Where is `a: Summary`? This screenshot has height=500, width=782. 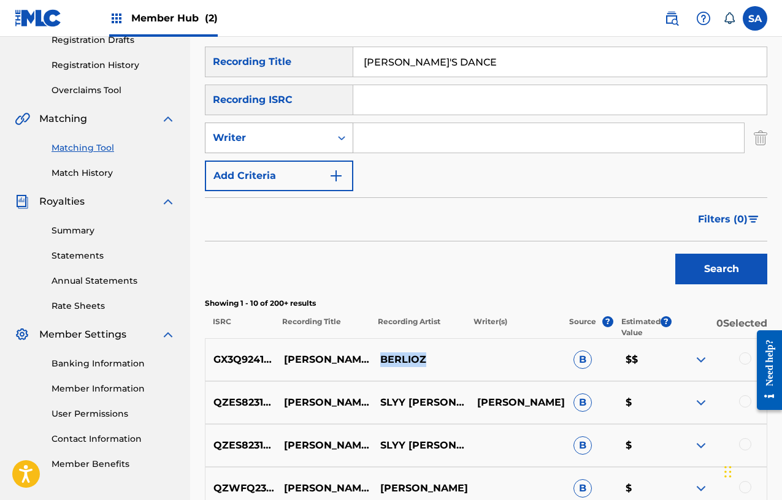 a: Summary is located at coordinates (113, 231).